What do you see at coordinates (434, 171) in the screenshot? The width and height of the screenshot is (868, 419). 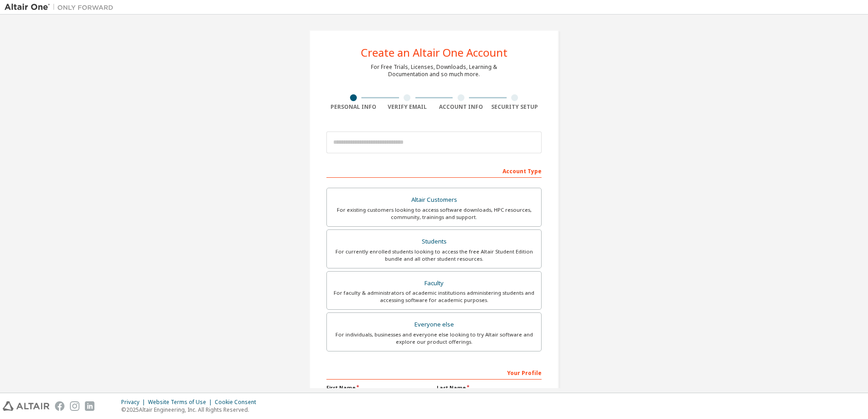 I see `div: Account Type` at bounding box center [434, 171].